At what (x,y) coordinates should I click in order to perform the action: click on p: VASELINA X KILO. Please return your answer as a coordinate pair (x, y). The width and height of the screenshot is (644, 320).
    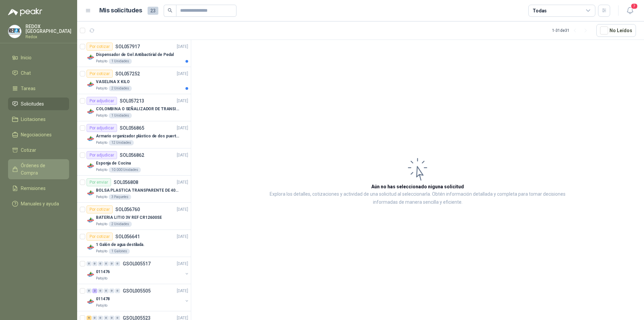
    Looking at the image, I should click on (113, 82).